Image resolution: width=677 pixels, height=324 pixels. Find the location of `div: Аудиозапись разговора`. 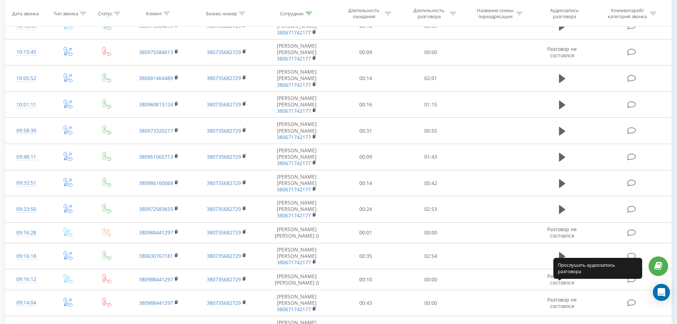

div: Аудиозапись разговора is located at coordinates (564, 14).